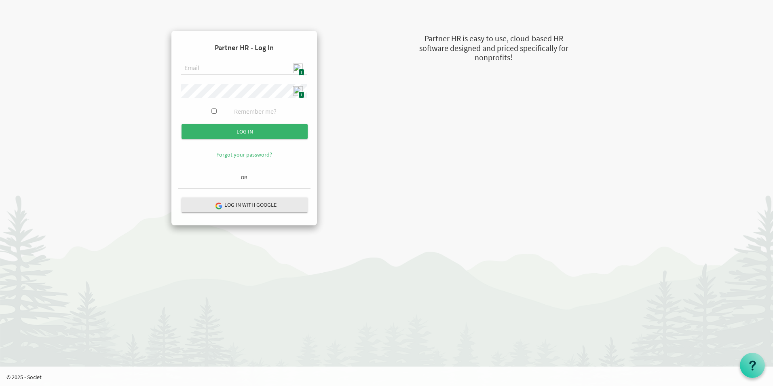 The image size is (773, 386). What do you see at coordinates (218, 205) in the screenshot?
I see `img: google-logo.png` at bounding box center [218, 205].